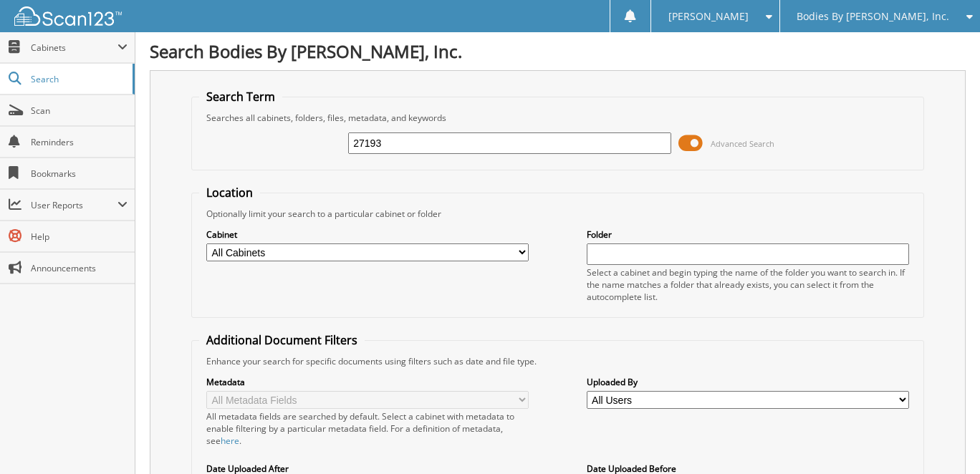 The height and width of the screenshot is (474, 980). Describe the element at coordinates (368, 381) in the screenshot. I see `label: Metadata` at that location.